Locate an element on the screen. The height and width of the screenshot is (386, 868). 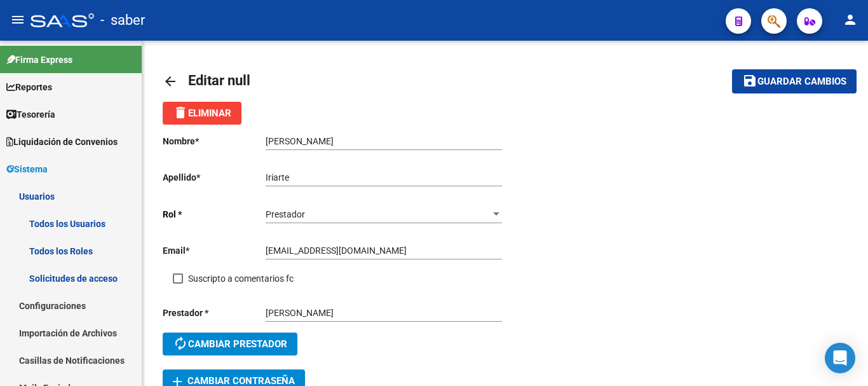
mat-icon: person is located at coordinates (850, 20).